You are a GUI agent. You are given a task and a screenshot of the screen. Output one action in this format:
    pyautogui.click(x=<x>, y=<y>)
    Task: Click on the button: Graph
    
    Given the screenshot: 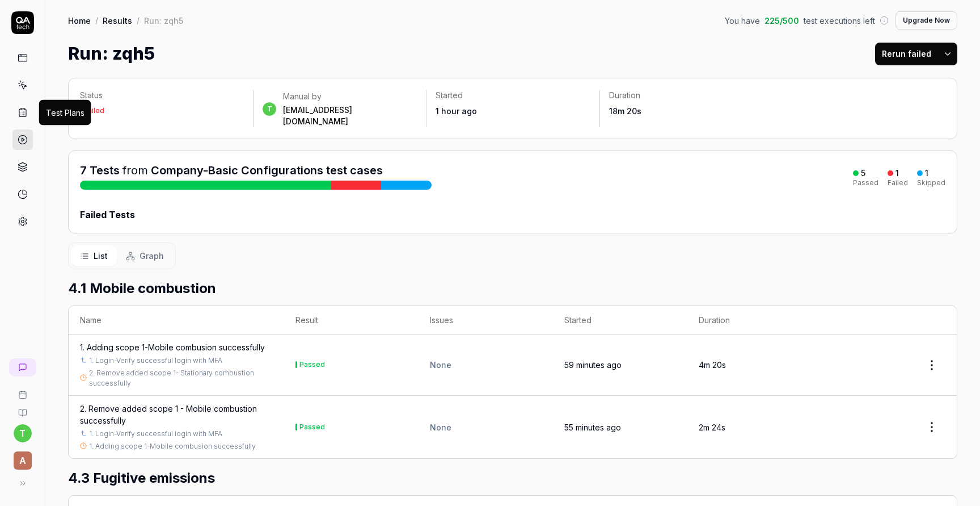 What is the action you would take?
    pyautogui.click(x=145, y=255)
    